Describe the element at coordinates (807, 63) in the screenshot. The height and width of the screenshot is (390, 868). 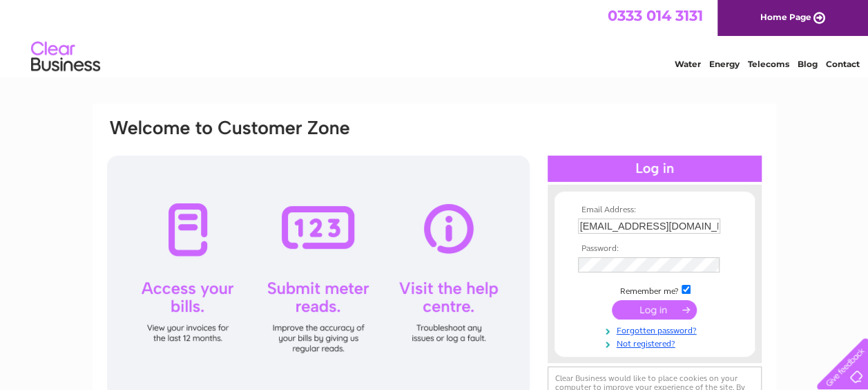
I see `a: Blog` at that location.